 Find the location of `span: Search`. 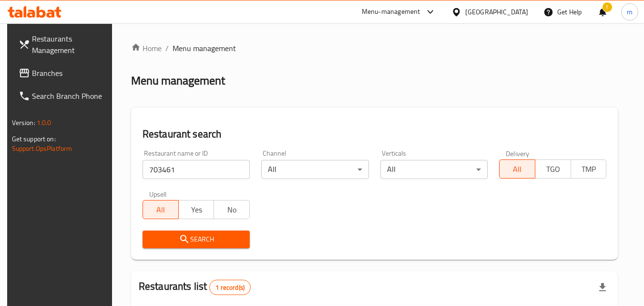

span: Search is located at coordinates (196, 239).